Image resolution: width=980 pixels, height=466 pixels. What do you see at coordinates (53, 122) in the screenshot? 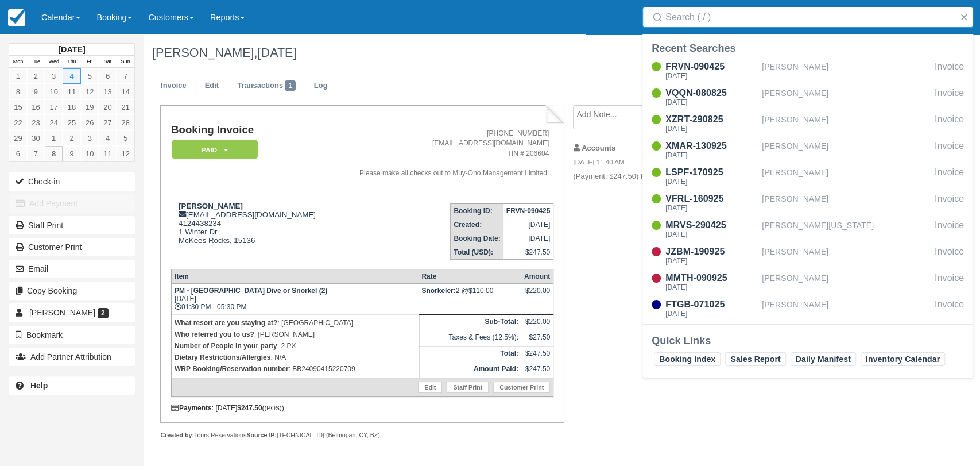
I see `a: 24` at bounding box center [53, 122].